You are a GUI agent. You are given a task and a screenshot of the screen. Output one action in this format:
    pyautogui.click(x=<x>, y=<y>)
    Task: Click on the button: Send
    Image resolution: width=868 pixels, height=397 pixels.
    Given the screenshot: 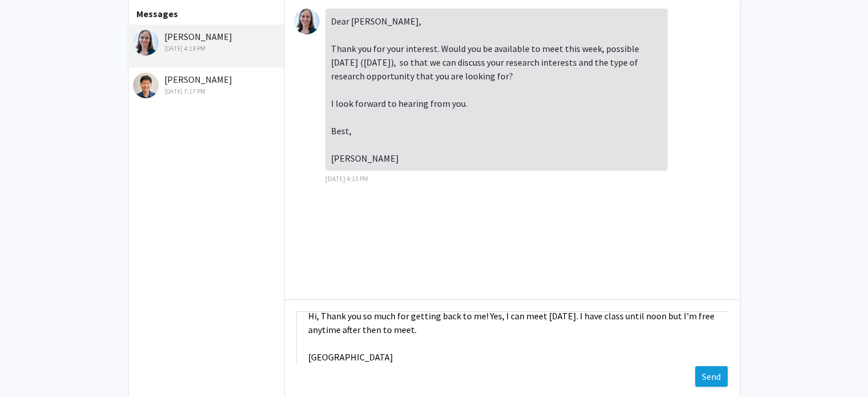 What is the action you would take?
    pyautogui.click(x=711, y=377)
    